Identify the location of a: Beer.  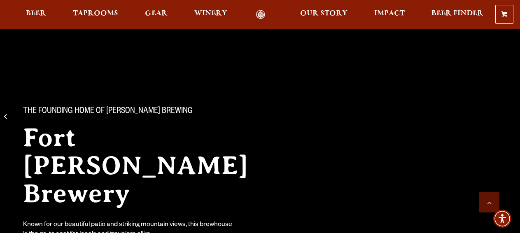
(36, 14).